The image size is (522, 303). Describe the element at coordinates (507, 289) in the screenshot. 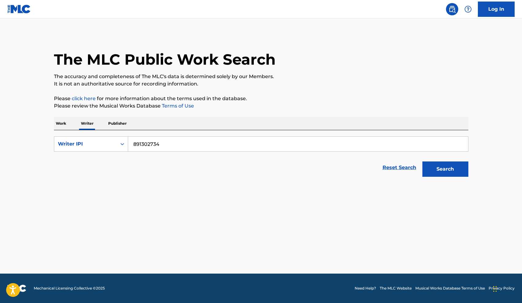

I see `div: Chat Widget` at that location.